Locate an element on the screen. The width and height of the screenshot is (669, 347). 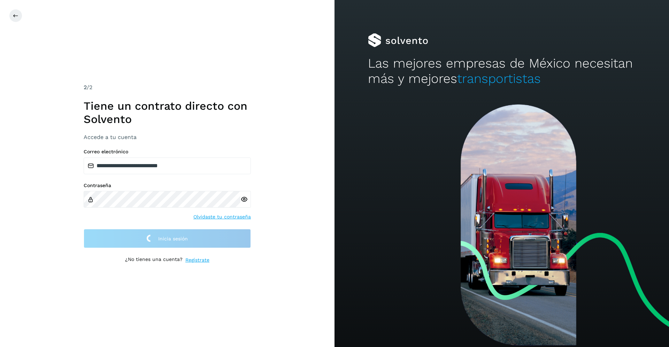
h2: Las mejores empresas de México necesitan más y mejores is located at coordinates (502, 71).